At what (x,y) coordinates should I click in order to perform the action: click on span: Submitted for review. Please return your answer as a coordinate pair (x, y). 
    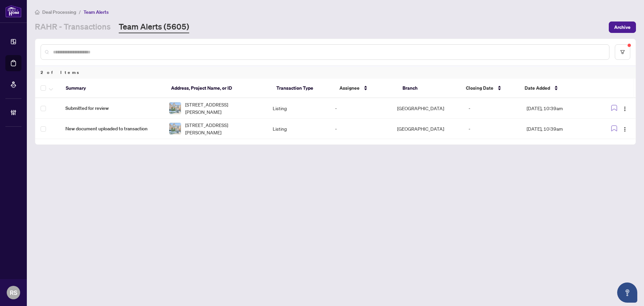
    Looking at the image, I should click on (112, 108).